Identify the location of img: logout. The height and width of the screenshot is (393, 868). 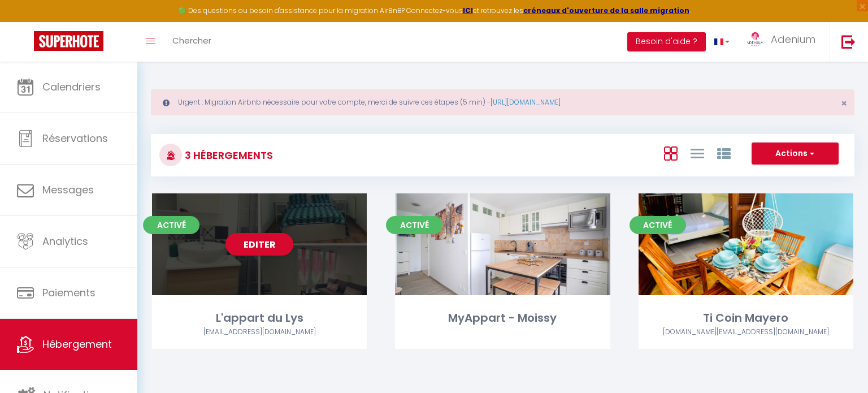
(848, 41).